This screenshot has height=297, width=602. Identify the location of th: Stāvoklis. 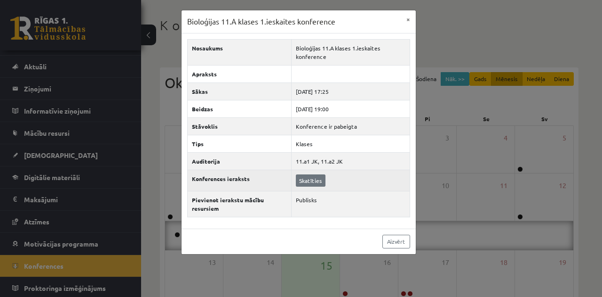
(240, 126).